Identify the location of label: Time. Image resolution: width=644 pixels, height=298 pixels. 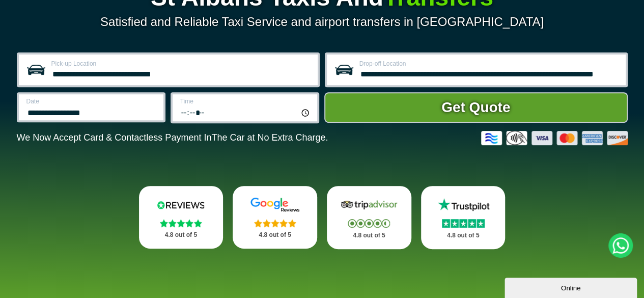
(246, 101).